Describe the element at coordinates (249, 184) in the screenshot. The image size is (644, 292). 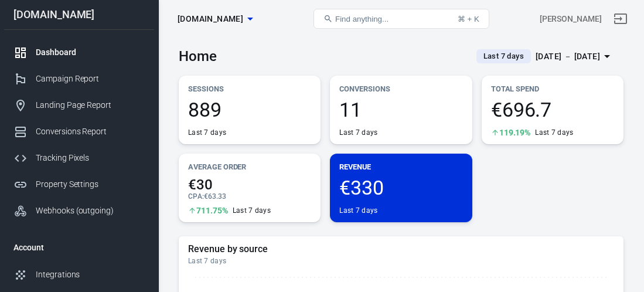
I see `span: €30` at that location.